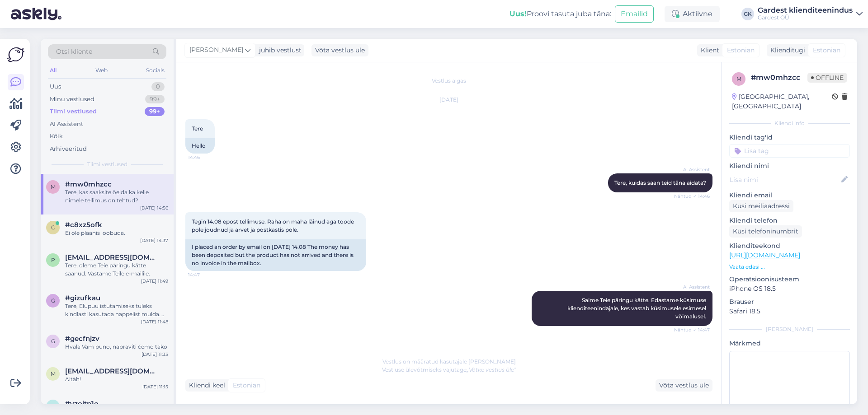  Describe the element at coordinates (116, 311) in the screenshot. I see `div: Tere, Elupuu istutamiseks tuleks kindlasti kasutada happelist mulda. Kekkilä Okaspuu- ja Rododend...` at that location.